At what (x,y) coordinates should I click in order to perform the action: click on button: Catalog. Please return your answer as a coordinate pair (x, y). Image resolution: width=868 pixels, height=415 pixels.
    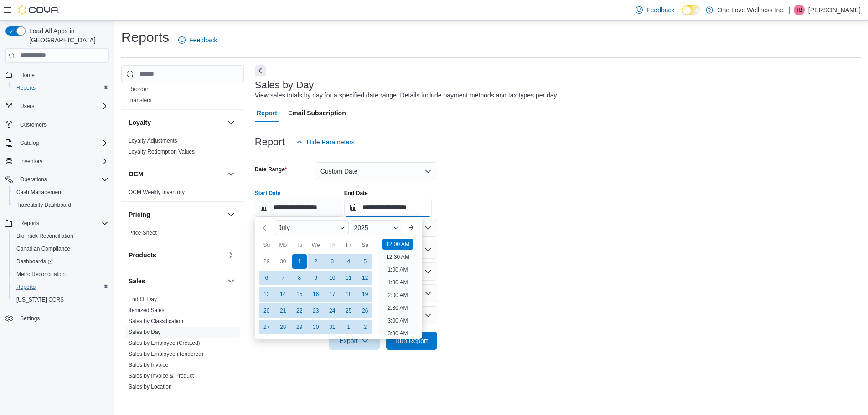
    Looking at the image, I should click on (29, 144).